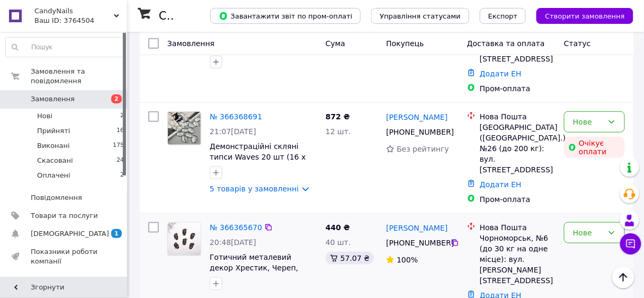 The height and width of the screenshot is (298, 644). What do you see at coordinates (120, 160) in the screenshot?
I see `span: 24` at bounding box center [120, 160].